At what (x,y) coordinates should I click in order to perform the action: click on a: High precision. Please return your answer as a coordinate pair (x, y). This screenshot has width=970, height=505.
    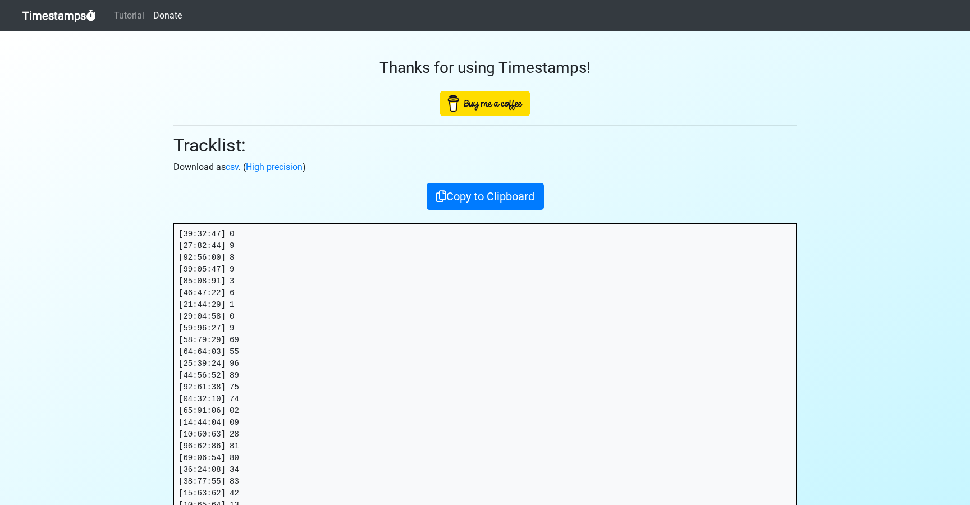
    Looking at the image, I should click on (274, 167).